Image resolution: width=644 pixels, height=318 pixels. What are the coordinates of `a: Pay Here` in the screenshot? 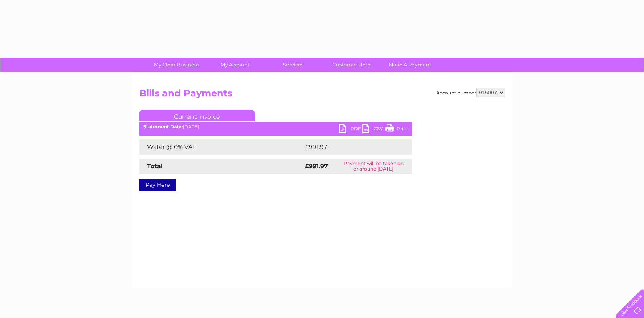 It's located at (158, 185).